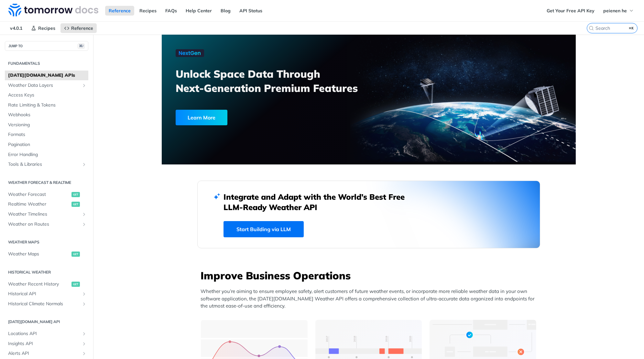 This screenshot has height=359, width=644. What do you see at coordinates (54, 10) in the screenshot?
I see `img: Tomorrow.io Weather API Docs` at bounding box center [54, 10].